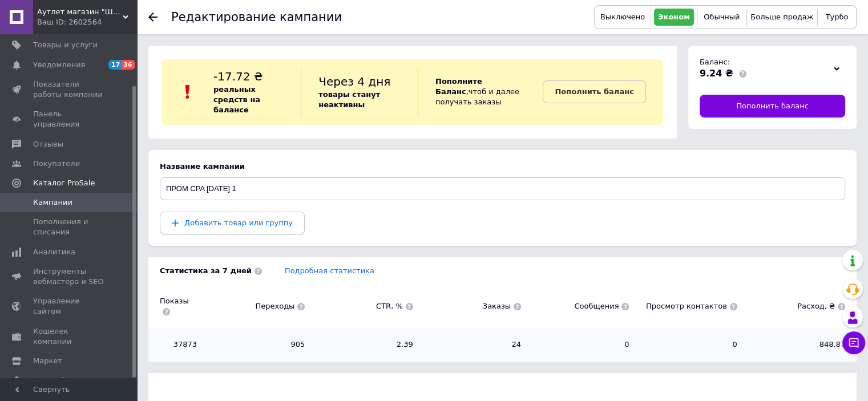 This screenshot has height=401, width=868. Describe the element at coordinates (364, 345) in the screenshot. I see `span: 2.39` at that location.